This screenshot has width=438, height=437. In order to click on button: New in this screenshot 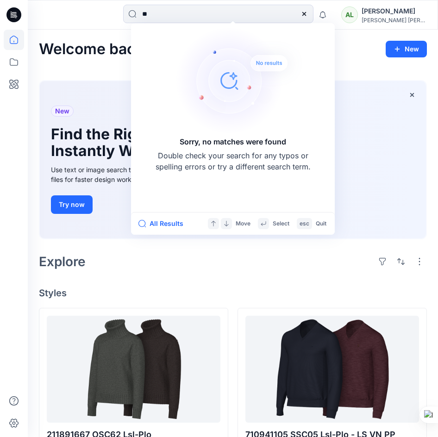, I will do `click(406, 49)`.